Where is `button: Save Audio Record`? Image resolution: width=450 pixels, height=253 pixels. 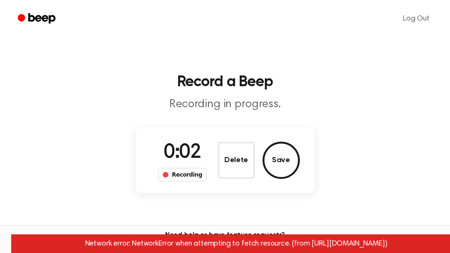 button: Save Audio Record is located at coordinates (281, 160).